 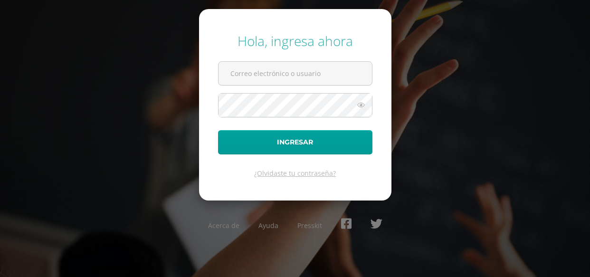 What do you see at coordinates (310, 225) in the screenshot?
I see `a: Presskit` at bounding box center [310, 225].